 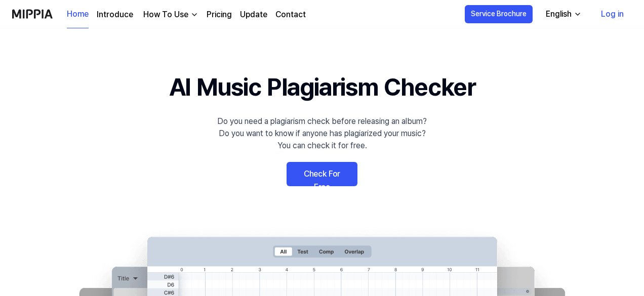 What do you see at coordinates (322, 174) in the screenshot?
I see `a: Check For Free` at bounding box center [322, 174].